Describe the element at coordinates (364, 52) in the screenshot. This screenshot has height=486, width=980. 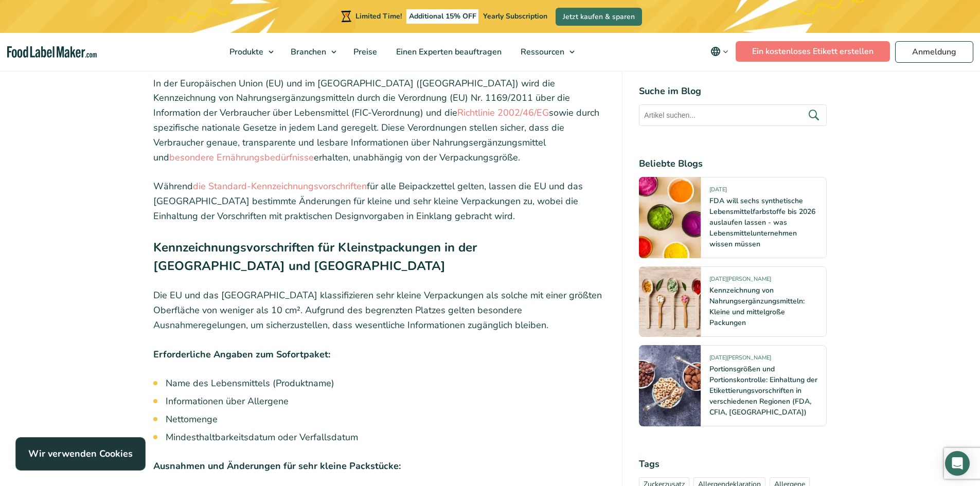
I see `a: Preise` at that location.